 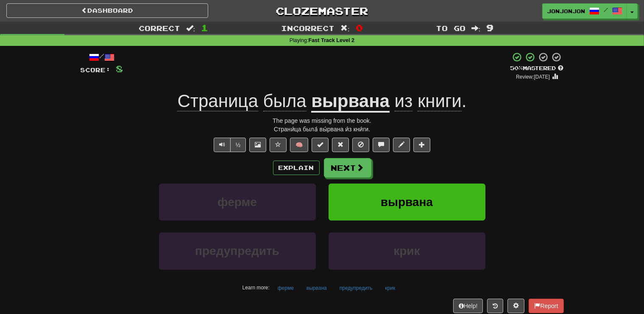 I want to click on button: Round history (alt+y), so click(x=496, y=306).